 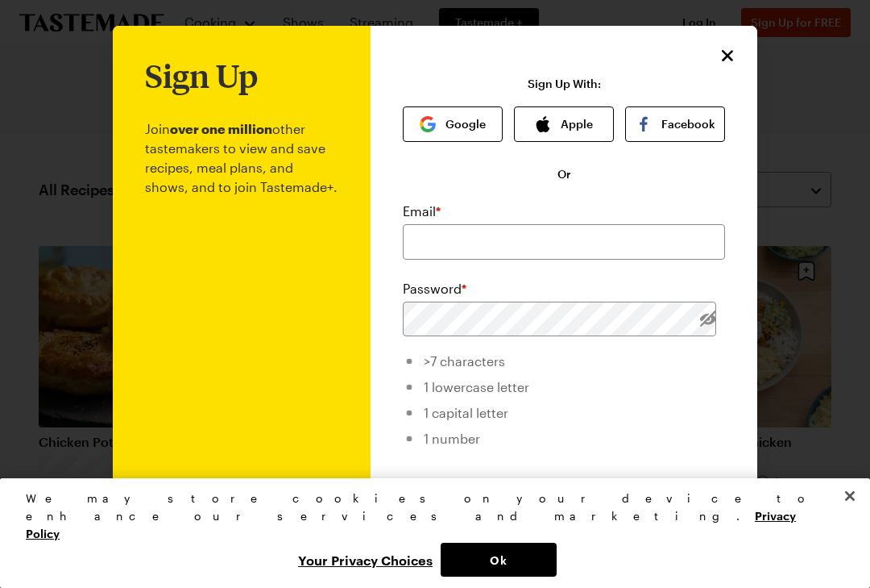 I want to click on span: >7 characters, so click(x=464, y=360).